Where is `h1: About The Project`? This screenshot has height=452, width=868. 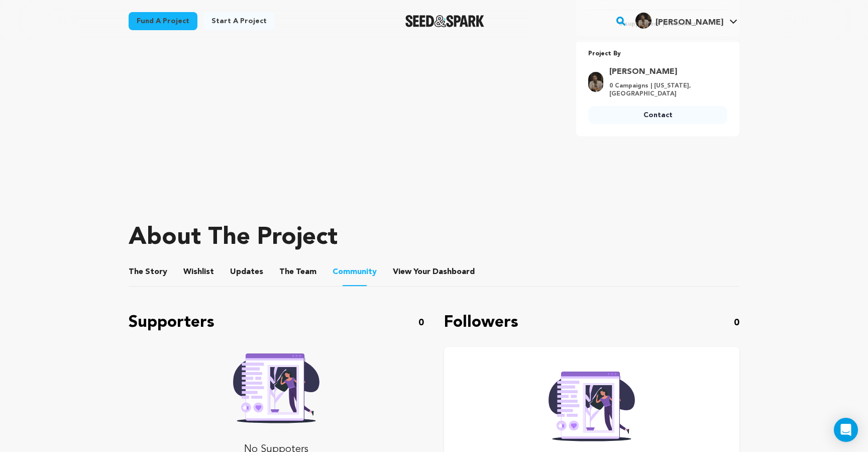 h1: About The Project is located at coordinates (233, 238).